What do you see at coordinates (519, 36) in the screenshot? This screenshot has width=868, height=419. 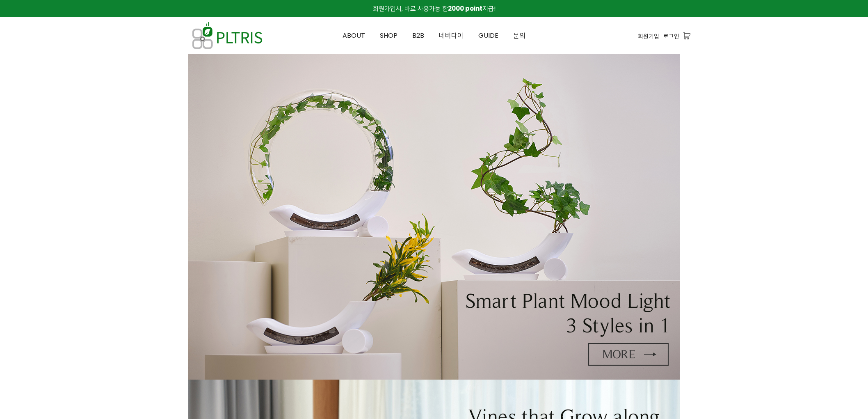 I see `a: 문의` at bounding box center [519, 36].